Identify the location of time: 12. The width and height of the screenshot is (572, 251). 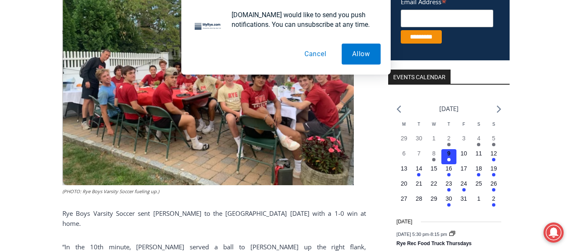
(494, 153).